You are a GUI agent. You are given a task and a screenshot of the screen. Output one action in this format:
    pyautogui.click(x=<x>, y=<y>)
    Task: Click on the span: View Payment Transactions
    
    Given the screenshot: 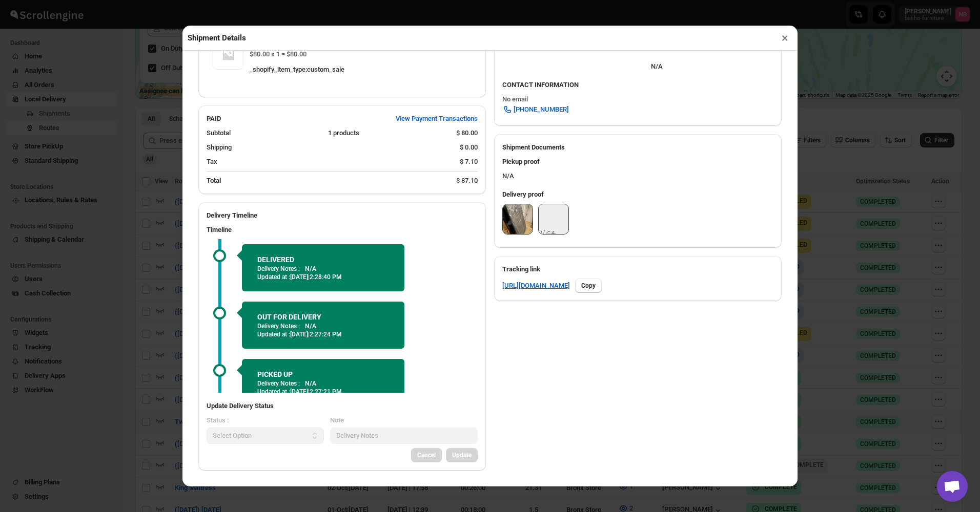 What is the action you would take?
    pyautogui.click(x=436, y=119)
    